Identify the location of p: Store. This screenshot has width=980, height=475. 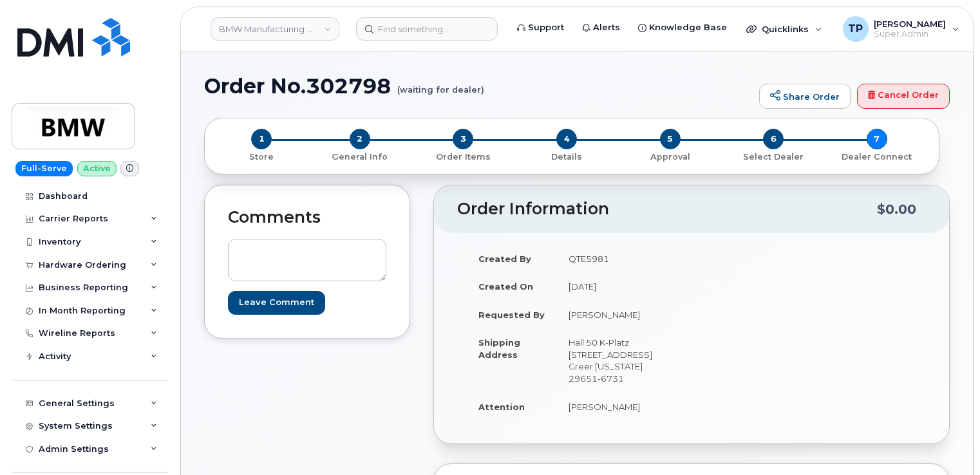
(262, 158).